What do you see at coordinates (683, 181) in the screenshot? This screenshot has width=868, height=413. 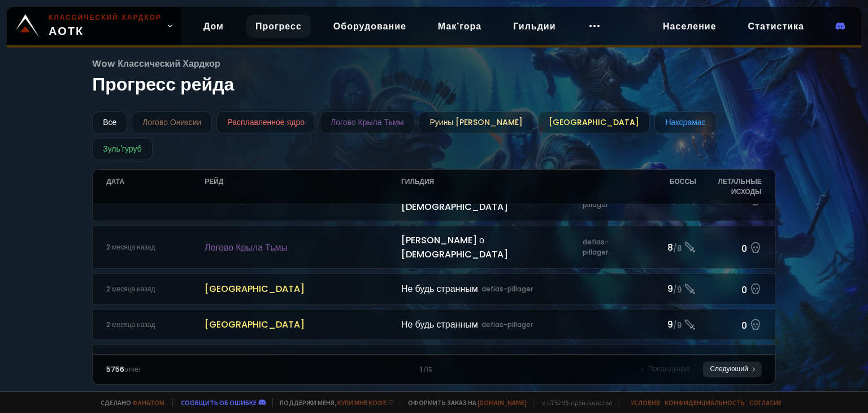 I see `font: Боссы` at bounding box center [683, 181].